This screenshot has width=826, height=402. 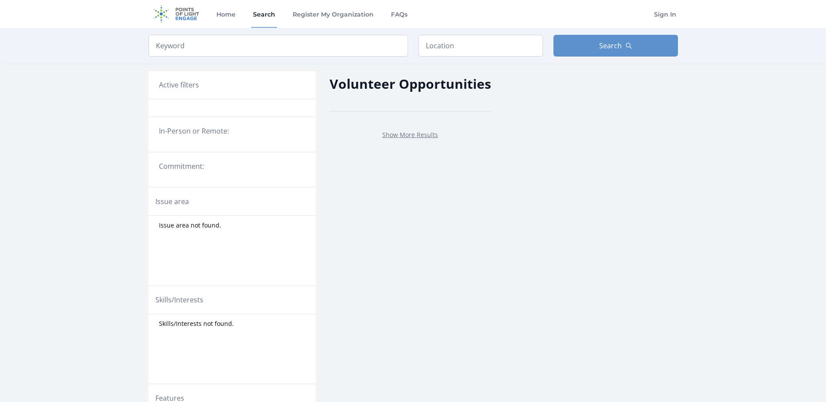 I want to click on h2: Volunteer Opportunities, so click(x=410, y=84).